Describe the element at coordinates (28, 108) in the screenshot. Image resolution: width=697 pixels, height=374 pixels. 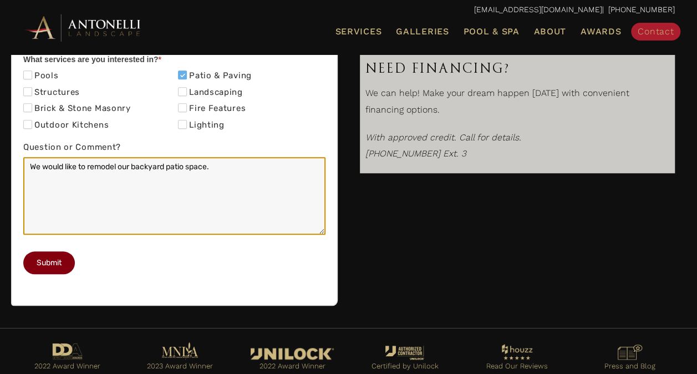
I see `input: Brick & Stone Masonry` at that location.